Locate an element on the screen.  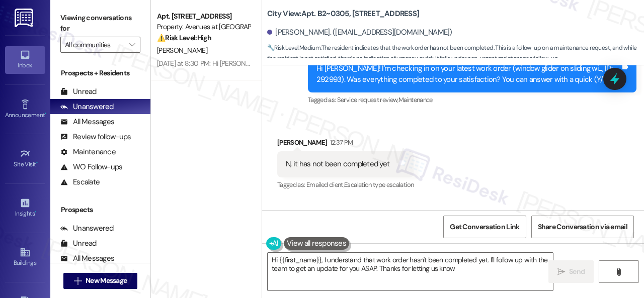
span: Maintenance is located at coordinates (416, 100).